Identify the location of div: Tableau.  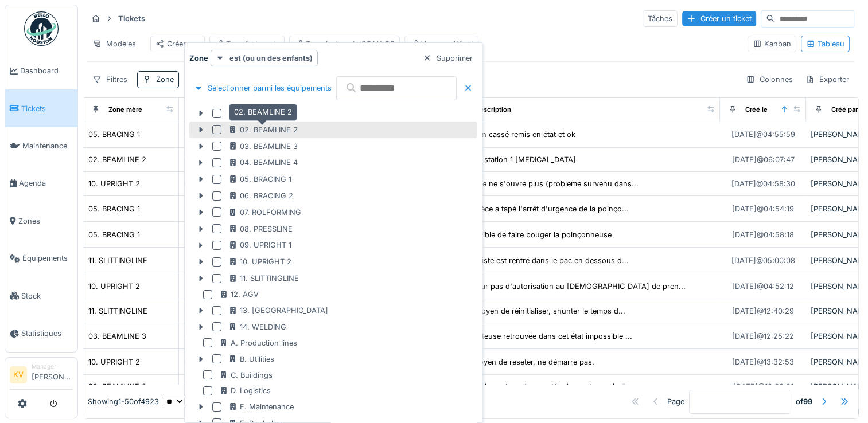
(825, 43).